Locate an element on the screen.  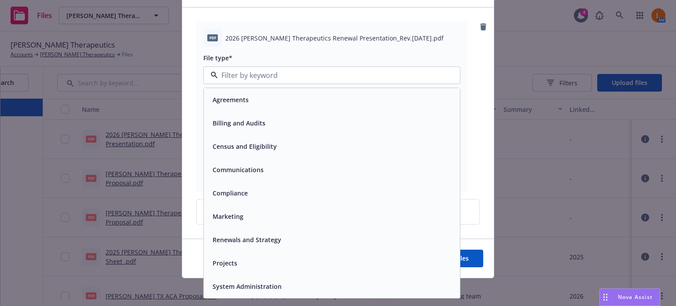
a: remove is located at coordinates (483, 27).